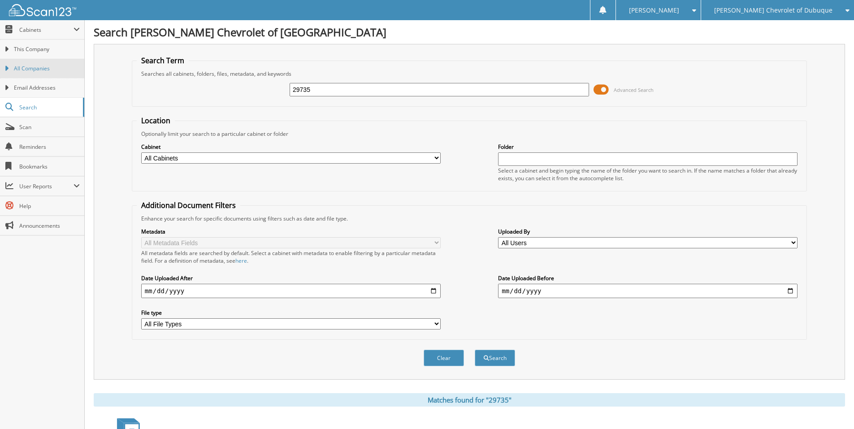 This screenshot has height=429, width=854. Describe the element at coordinates (47, 69) in the screenshot. I see `span: All Companies` at that location.